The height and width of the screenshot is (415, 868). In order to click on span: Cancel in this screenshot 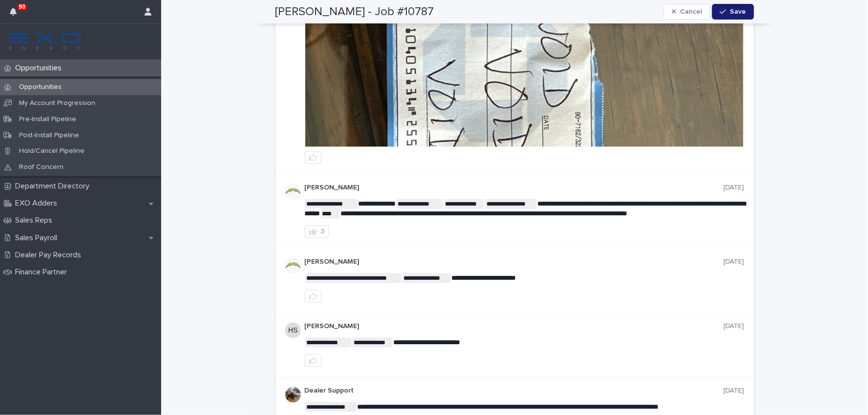, I will do `click(691, 12)`.